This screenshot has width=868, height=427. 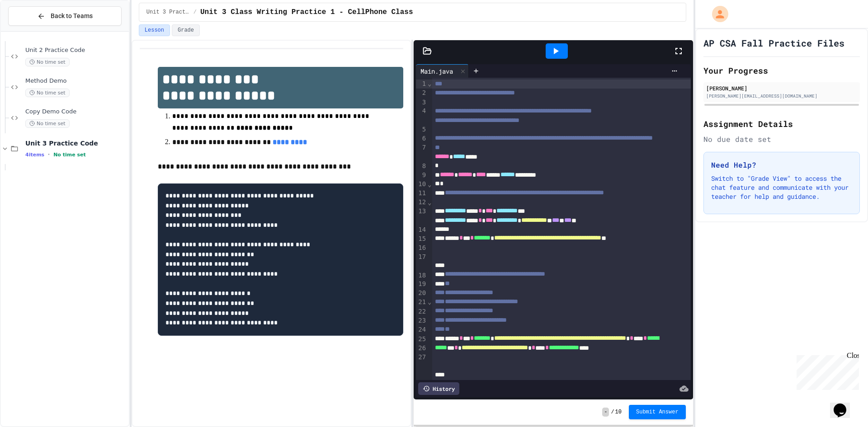 What do you see at coordinates (421, 152) in the screenshot?
I see `div: 7` at bounding box center [421, 152].